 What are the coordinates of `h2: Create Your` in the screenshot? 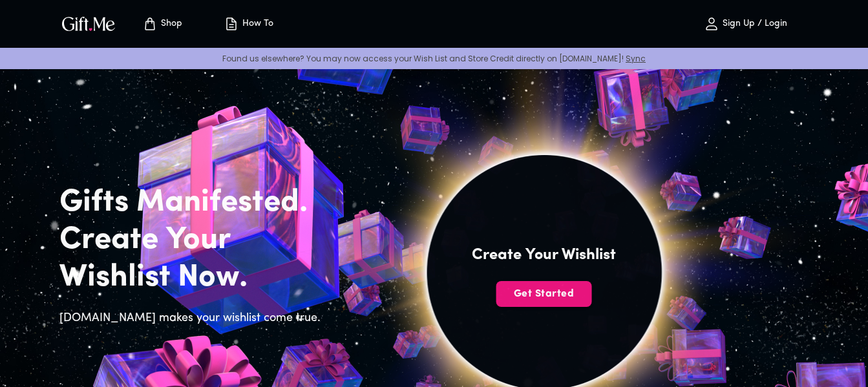 It's located at (194, 240).